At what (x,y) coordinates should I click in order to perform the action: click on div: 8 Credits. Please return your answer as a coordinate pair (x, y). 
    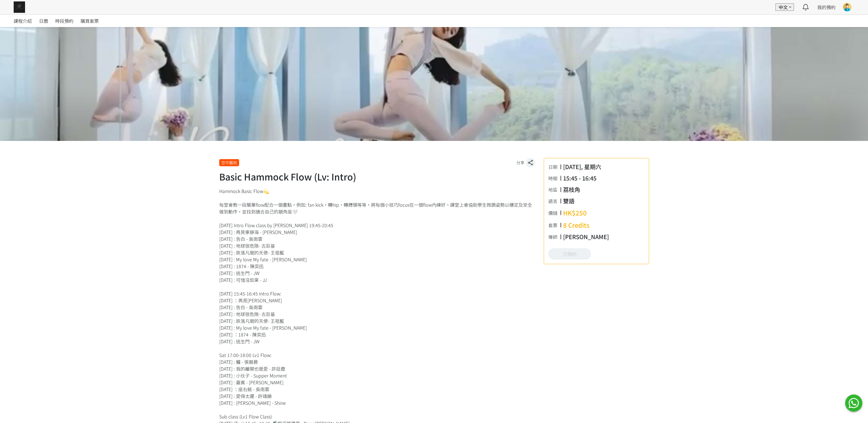
    Looking at the image, I should click on (576, 225).